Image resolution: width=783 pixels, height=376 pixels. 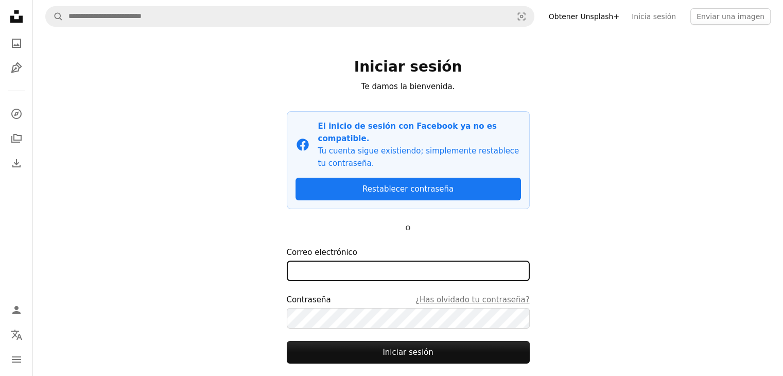 I want to click on input: Correo electrónico, so click(x=408, y=271).